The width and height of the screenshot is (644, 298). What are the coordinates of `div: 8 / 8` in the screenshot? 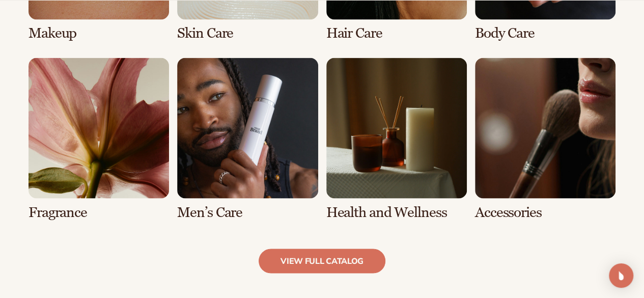 It's located at (546, 138).